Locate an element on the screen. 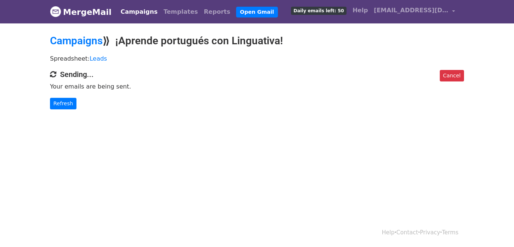 The image size is (514, 247). a: Terms is located at coordinates (450, 233).